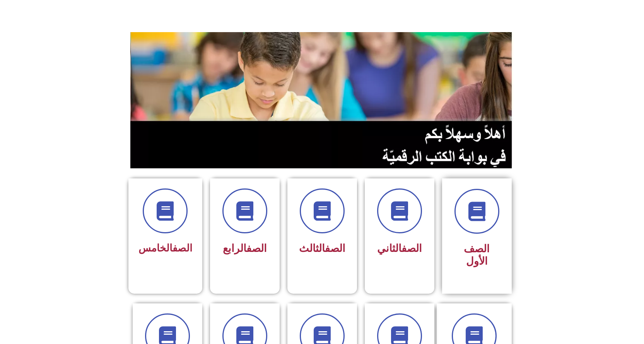 Image resolution: width=644 pixels, height=344 pixels. Describe the element at coordinates (245, 249) in the screenshot. I see `span: الرابع` at that location.